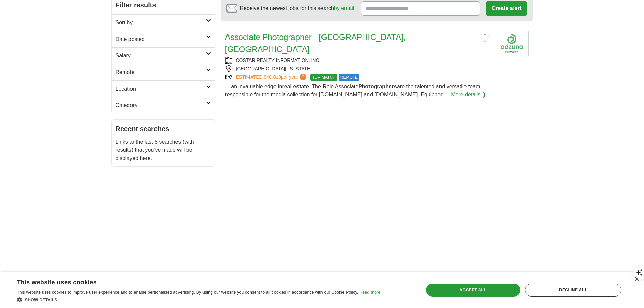 The height and width of the screenshot is (308, 644). Describe the element at coordinates (160, 40) in the screenshot. I see `h2: Date posted` at that location.